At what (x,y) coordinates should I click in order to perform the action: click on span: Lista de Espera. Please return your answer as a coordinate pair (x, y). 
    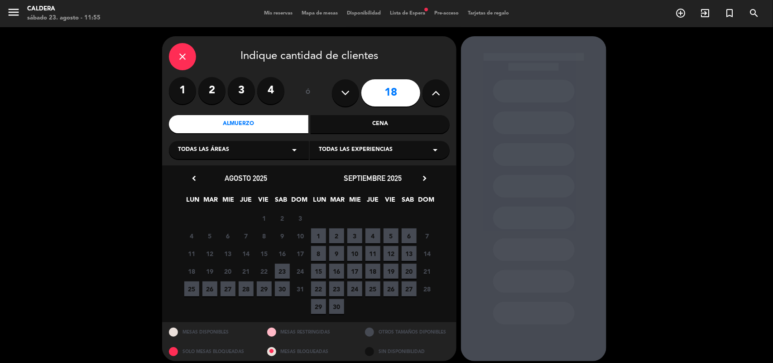
    Looking at the image, I should click on (407, 13).